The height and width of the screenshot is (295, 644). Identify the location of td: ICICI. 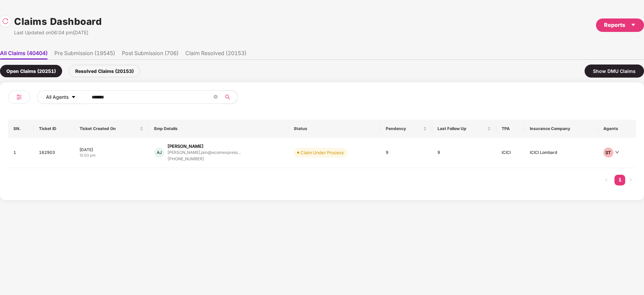
(510, 153).